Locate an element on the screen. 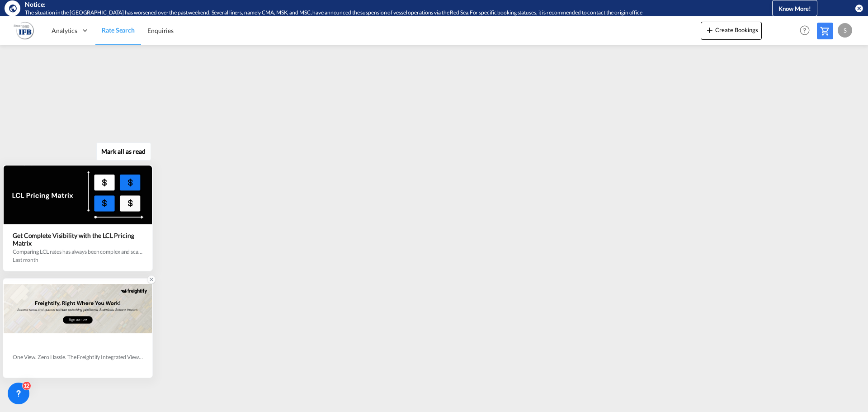 The image size is (868, 412). span: Rate Search is located at coordinates (118, 30).